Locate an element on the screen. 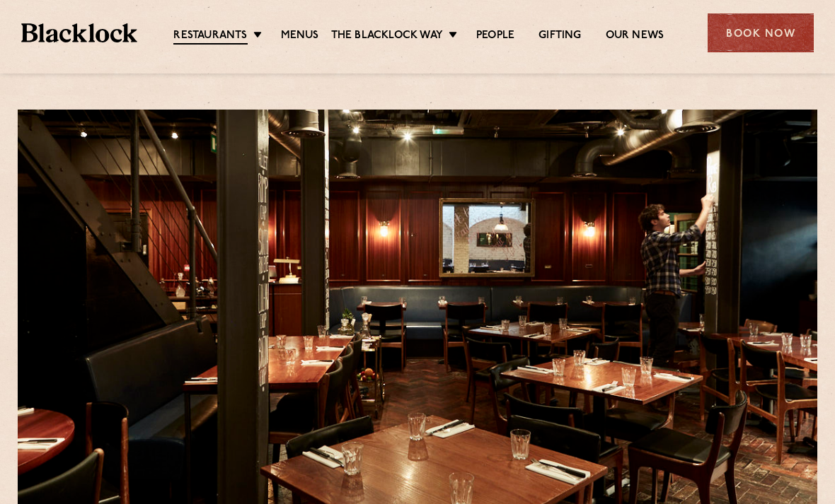 The height and width of the screenshot is (504, 835). a: Gifting is located at coordinates (559, 36).